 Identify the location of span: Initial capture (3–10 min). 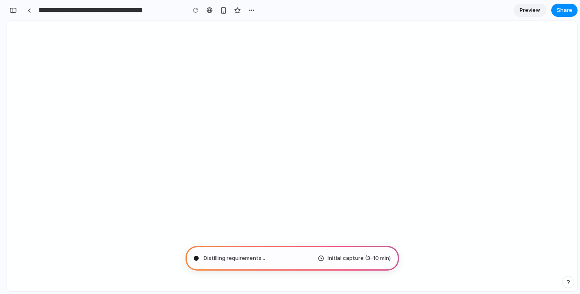
(359, 258).